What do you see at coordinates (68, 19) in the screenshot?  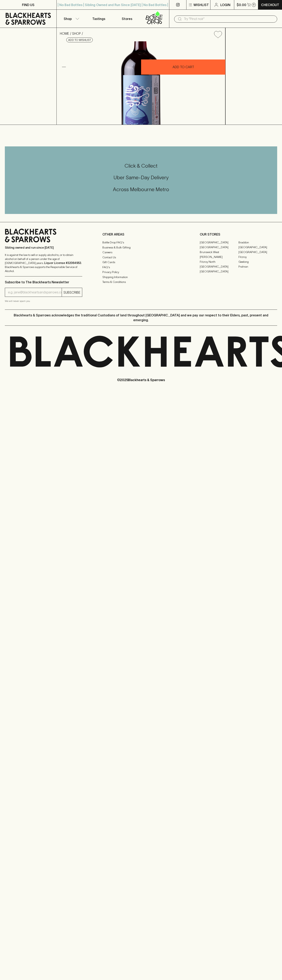 I see `p: Shop` at bounding box center [68, 19].